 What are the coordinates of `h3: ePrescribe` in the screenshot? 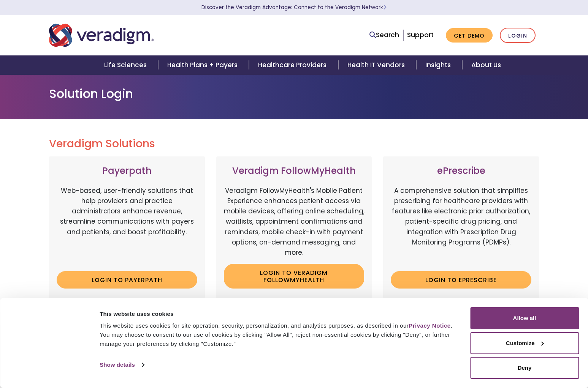 It's located at (461, 171).